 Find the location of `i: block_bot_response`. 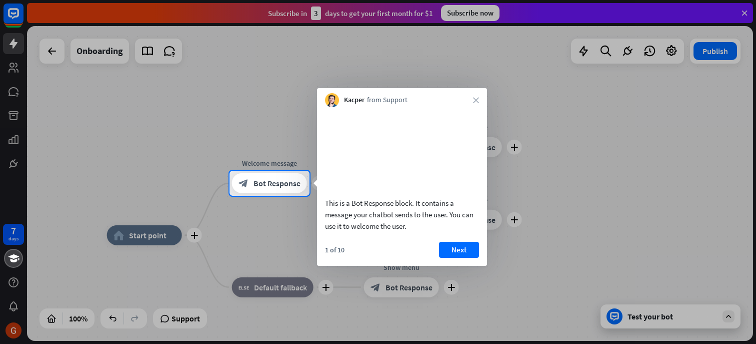

i: block_bot_response is located at coordinates (244, 183).